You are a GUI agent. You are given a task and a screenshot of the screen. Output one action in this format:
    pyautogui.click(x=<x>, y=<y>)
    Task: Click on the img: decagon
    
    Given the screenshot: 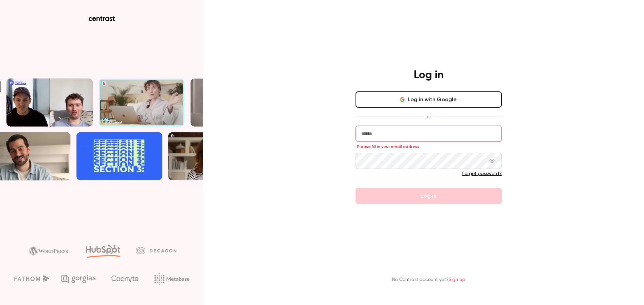 What is the action you would take?
    pyautogui.click(x=156, y=250)
    